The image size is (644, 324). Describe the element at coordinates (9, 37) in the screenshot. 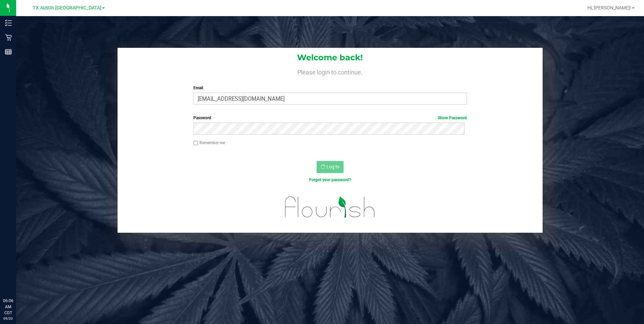

I see `inline-svg: Retail` at that location.